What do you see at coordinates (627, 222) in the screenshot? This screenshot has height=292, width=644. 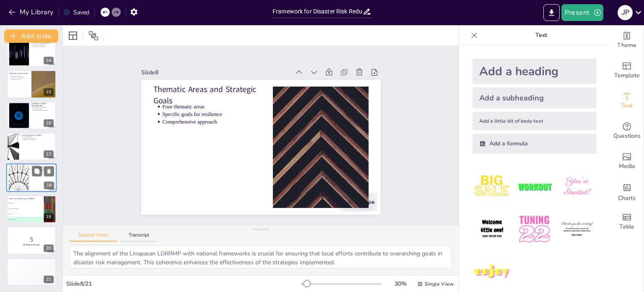 I see `div: Add a table` at bounding box center [627, 222].